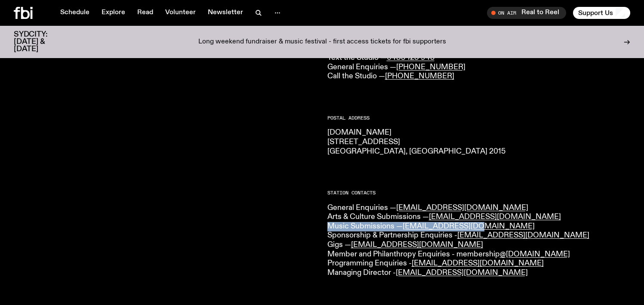  Describe the element at coordinates (601, 13) in the screenshot. I see `button: Support Us` at that location.